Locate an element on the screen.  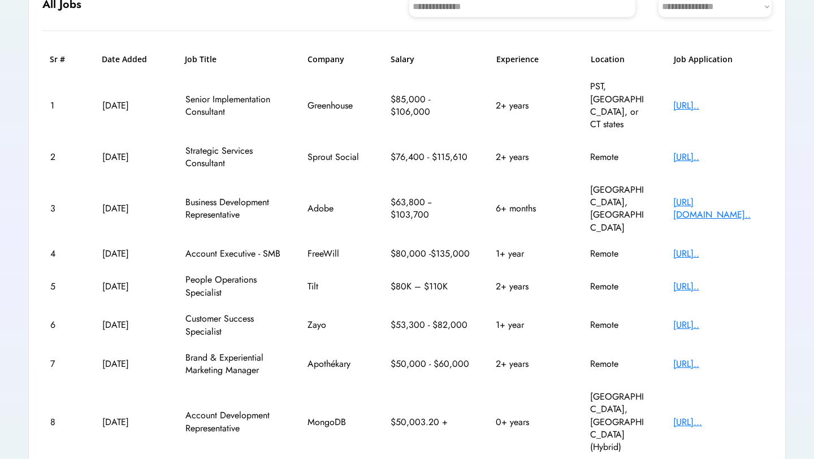
div: Greenhouse is located at coordinates (336, 106).